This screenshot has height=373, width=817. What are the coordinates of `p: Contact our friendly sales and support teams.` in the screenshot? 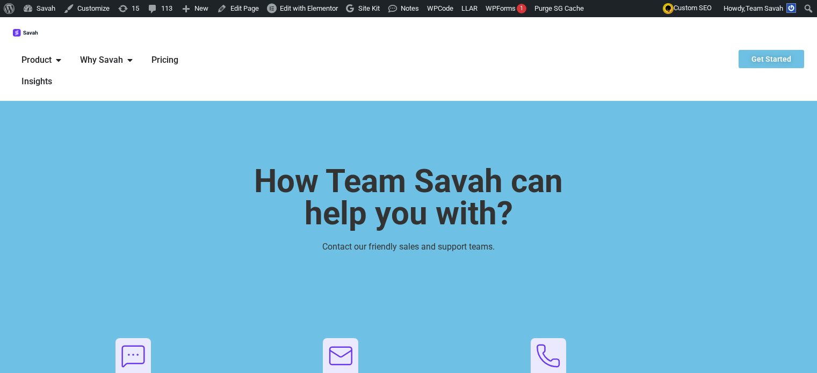 It's located at (409, 247).